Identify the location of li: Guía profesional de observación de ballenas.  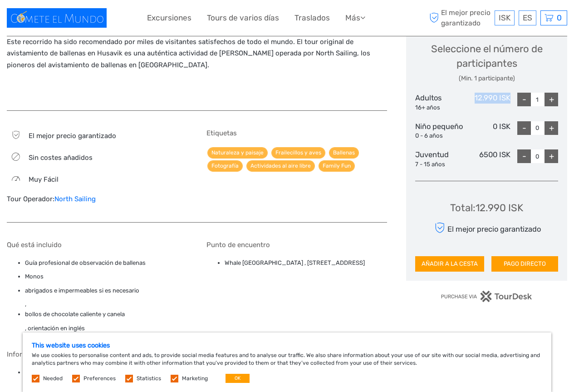
(106, 263).